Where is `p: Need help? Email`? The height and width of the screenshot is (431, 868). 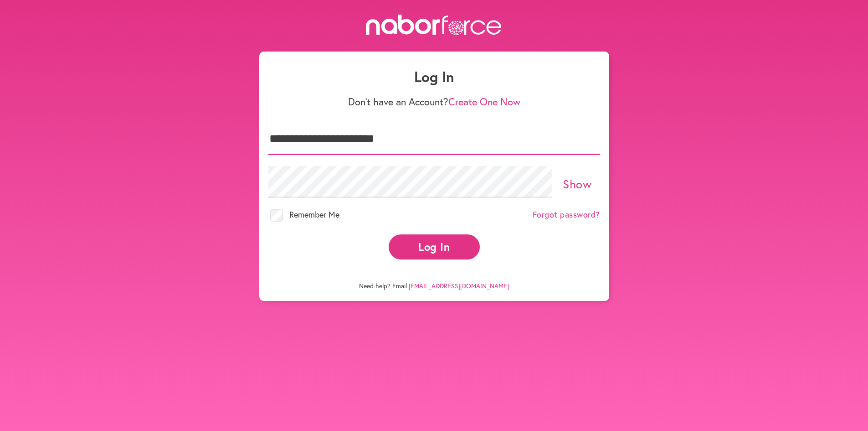
p: Need help? Email is located at coordinates (434, 281).